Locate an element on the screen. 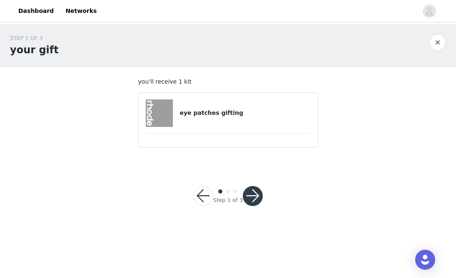 The height and width of the screenshot is (278, 456). img: eye patches gifting is located at coordinates (159, 113).